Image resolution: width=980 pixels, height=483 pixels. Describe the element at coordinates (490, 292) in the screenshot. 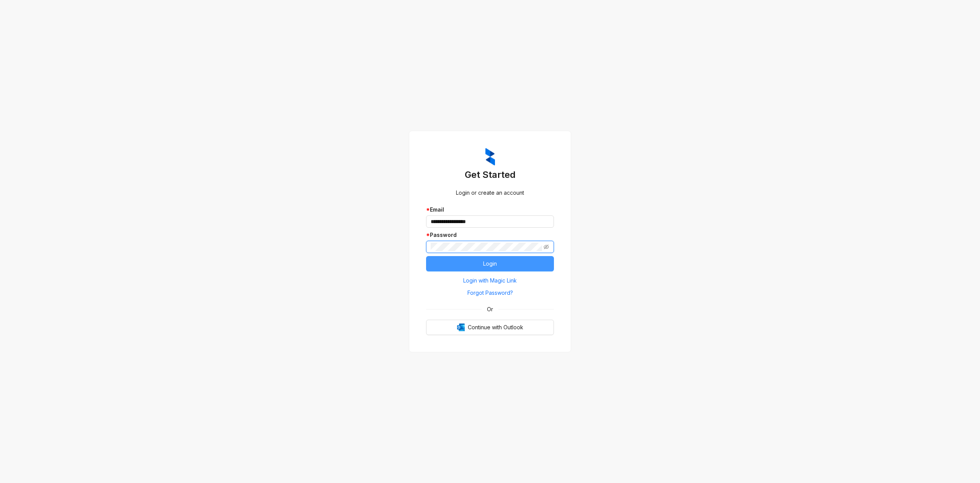

I see `button: Forgot Password?` at that location.